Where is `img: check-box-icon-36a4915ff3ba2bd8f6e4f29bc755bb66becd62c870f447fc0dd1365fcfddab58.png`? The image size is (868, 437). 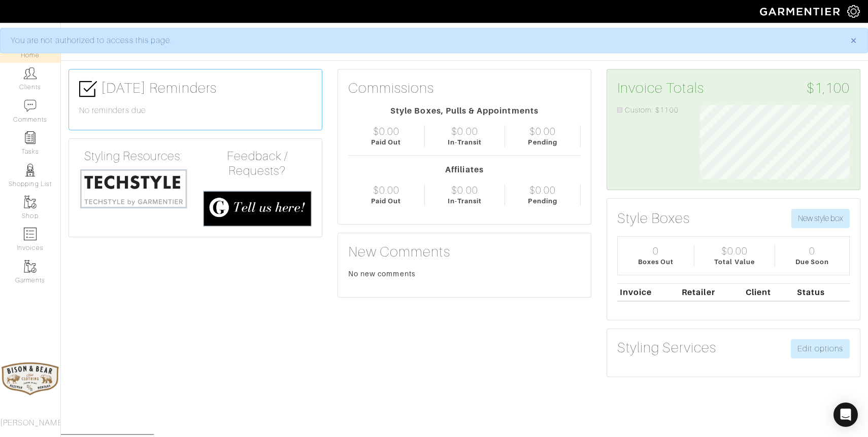 img: check-box-icon-36a4915ff3ba2bd8f6e4f29bc755bb66becd62c870f447fc0dd1365fcfddab58.png is located at coordinates (88, 88).